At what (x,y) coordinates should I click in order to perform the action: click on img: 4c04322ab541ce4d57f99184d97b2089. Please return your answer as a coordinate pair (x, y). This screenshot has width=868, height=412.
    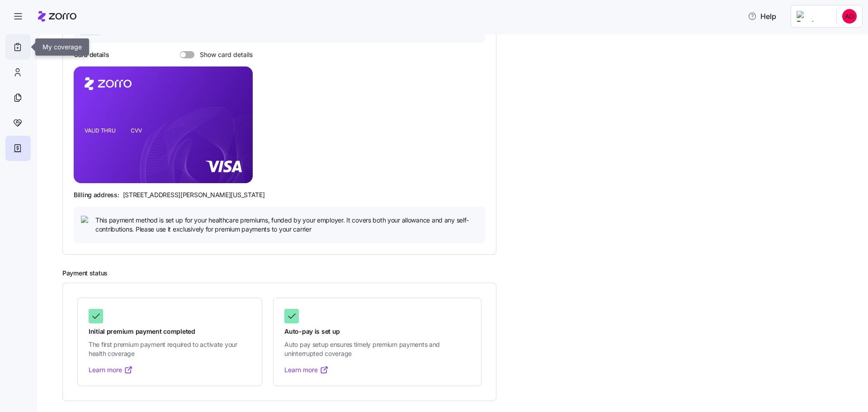
    Looking at the image, I should click on (850, 16).